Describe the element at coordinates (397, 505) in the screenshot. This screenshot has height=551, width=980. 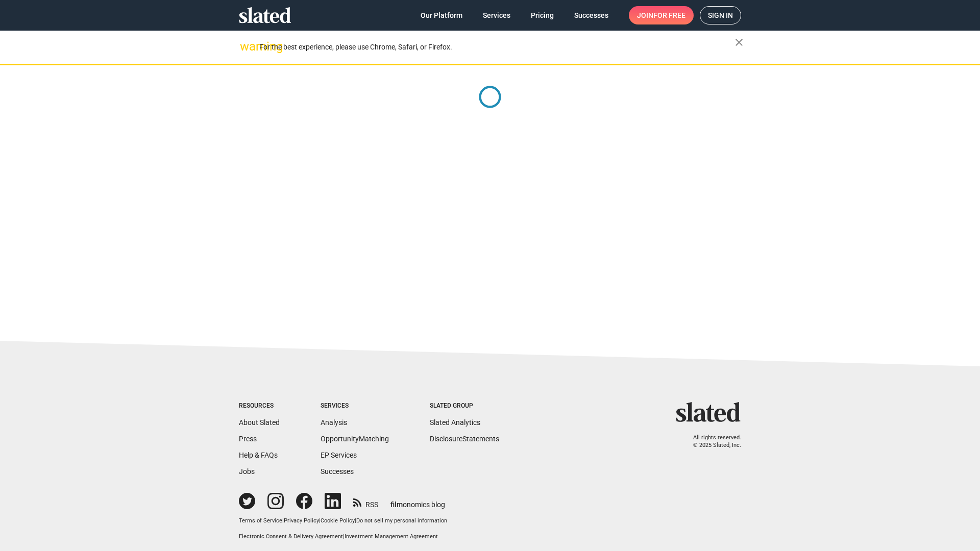
I see `span: film` at that location.